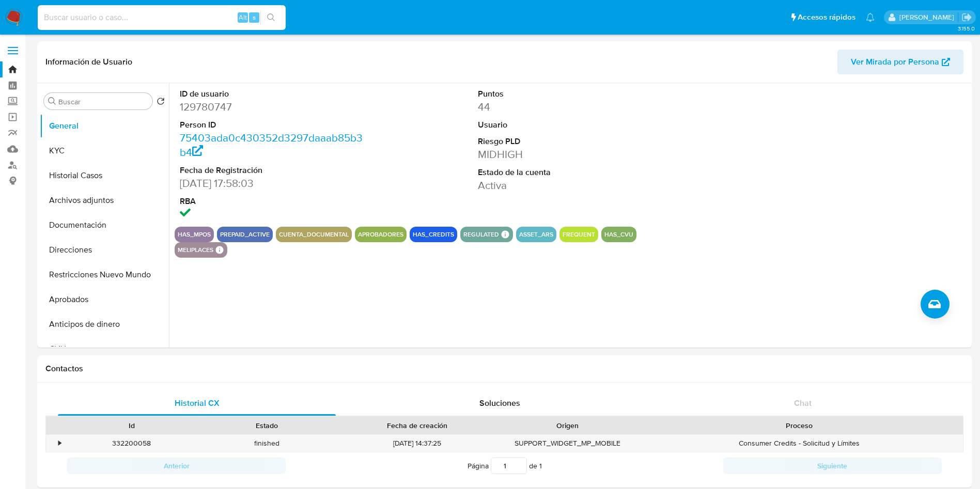 This screenshot has height=489, width=980. What do you see at coordinates (572, 107) in the screenshot?
I see `dd: 44` at bounding box center [572, 107].